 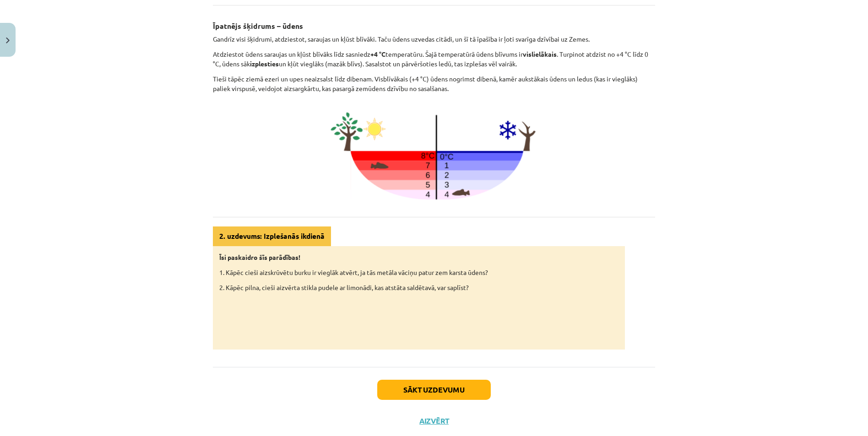 I want to click on strong: 2. uzdevums: Izplešanās ikdienā, so click(x=272, y=236).